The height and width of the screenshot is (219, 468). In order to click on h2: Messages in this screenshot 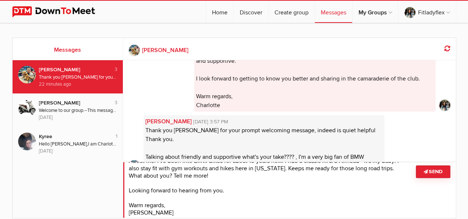, I will do `click(68, 50)`.